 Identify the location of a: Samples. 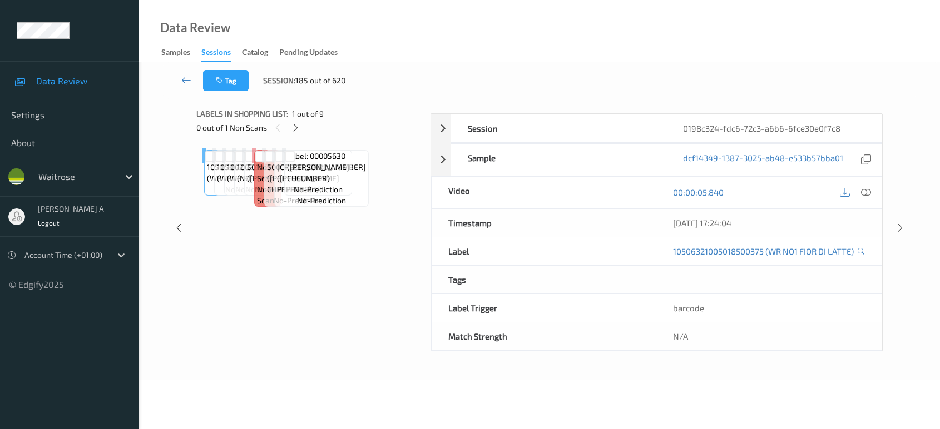
(181, 53).